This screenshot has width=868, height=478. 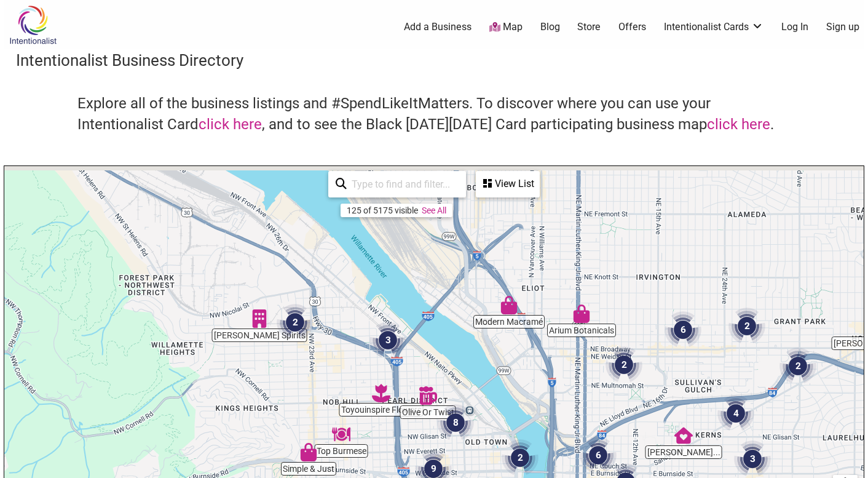 I want to click on a: Sign up, so click(x=843, y=27).